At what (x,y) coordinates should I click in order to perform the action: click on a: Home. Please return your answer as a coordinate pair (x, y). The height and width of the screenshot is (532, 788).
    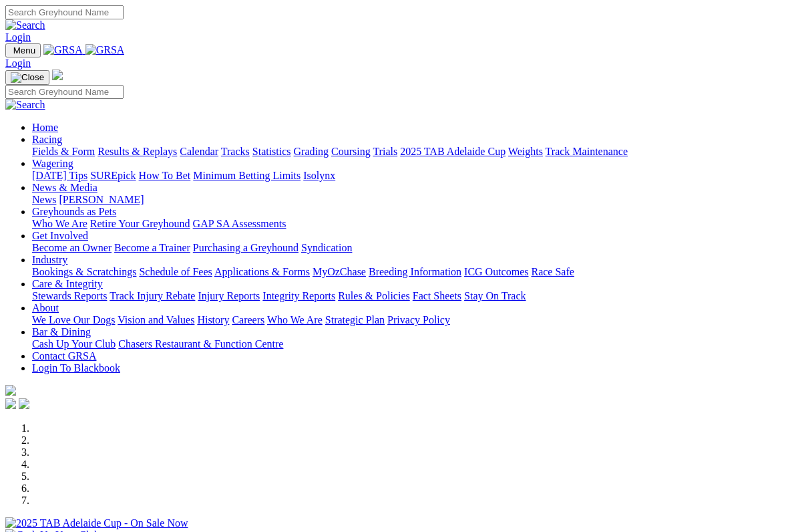
    Looking at the image, I should click on (45, 127).